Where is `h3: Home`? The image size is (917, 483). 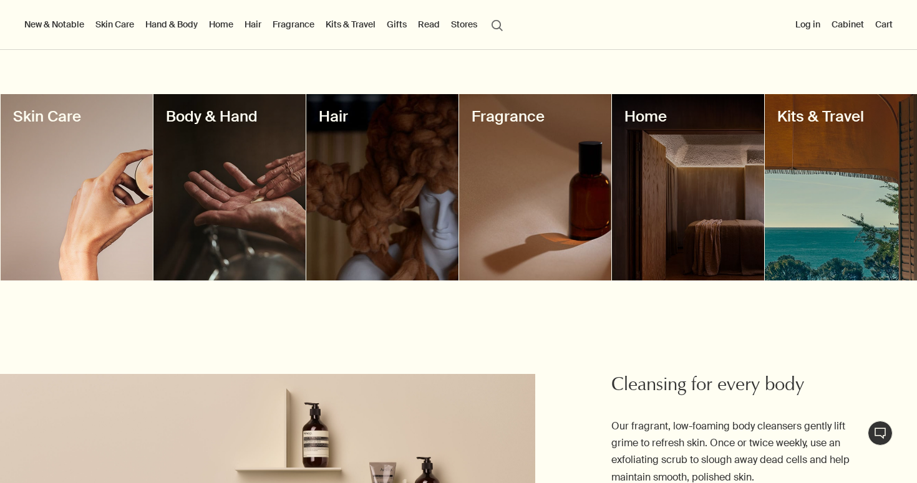
h3: Home is located at coordinates (688, 117).